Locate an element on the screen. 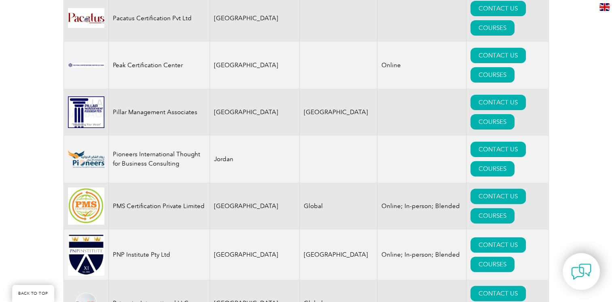 Image resolution: width=612 pixels, height=302 pixels. img: 05083563-4e3a-f011-b4cb-000d3ad1ee32-logo.png is located at coordinates (86, 159).